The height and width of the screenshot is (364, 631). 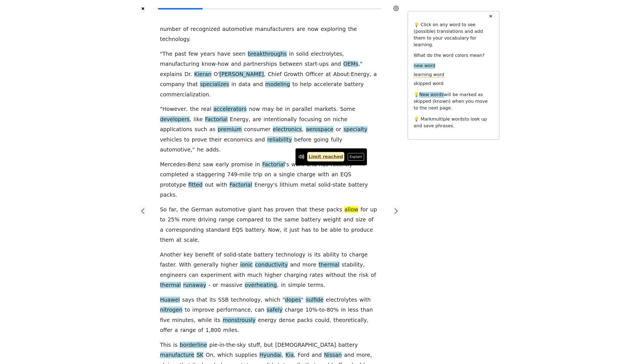 I want to click on span: before, so click(x=303, y=140).